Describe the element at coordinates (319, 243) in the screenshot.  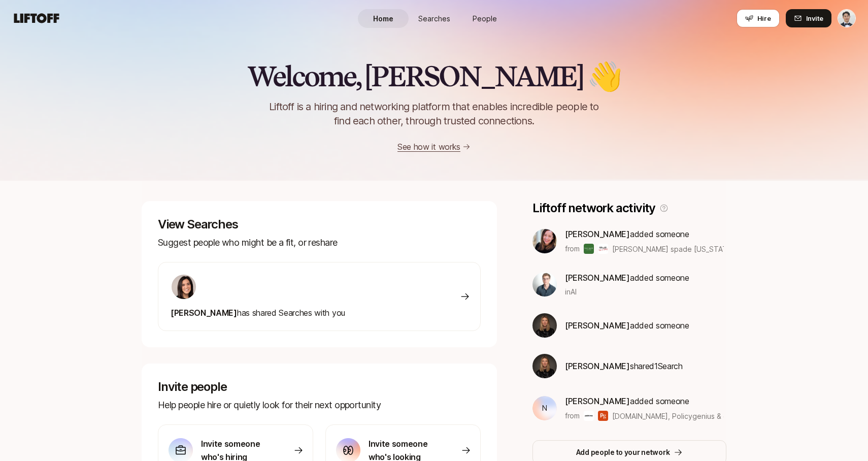
I see `p: Suggest people who might be a fit, or reshare` at that location.